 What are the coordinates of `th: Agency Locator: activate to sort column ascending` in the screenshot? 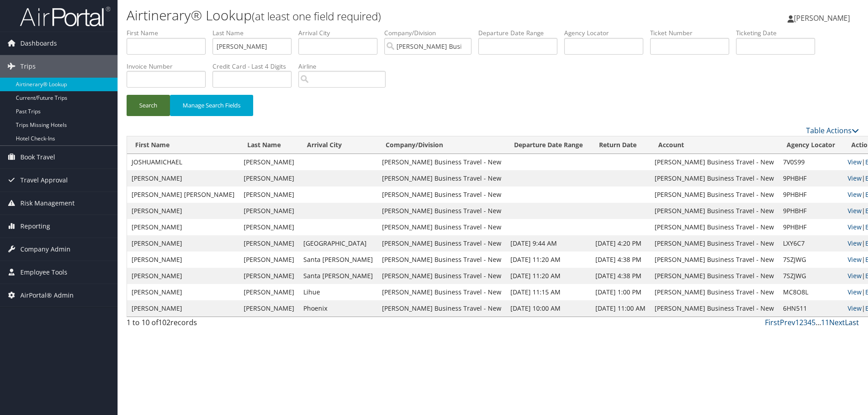 It's located at (811, 145).